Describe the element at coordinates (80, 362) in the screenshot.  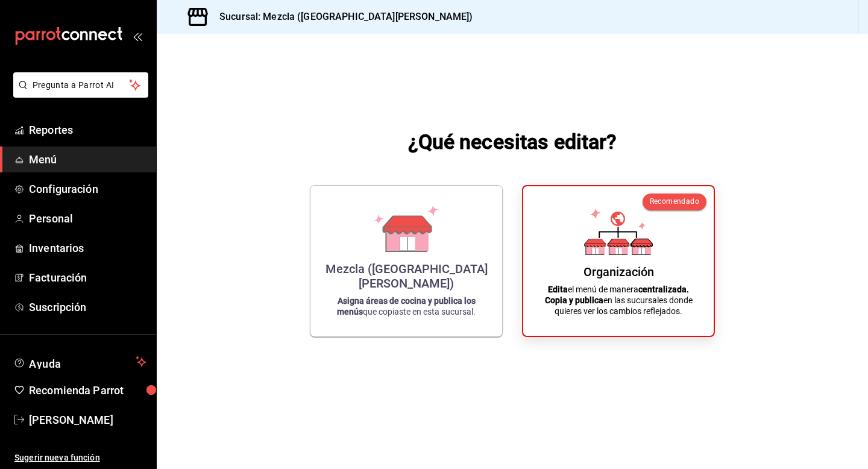
I see `span: Ayuda` at that location.